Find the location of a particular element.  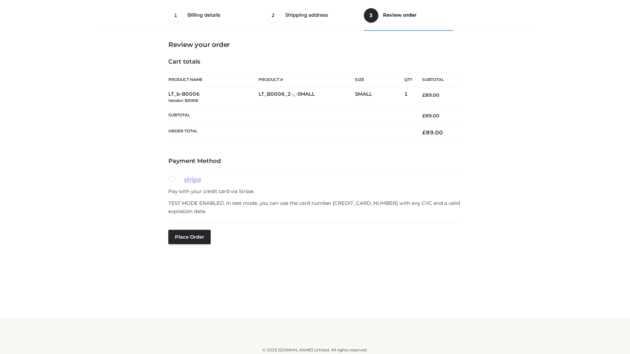

th: Size is located at coordinates (378, 80).